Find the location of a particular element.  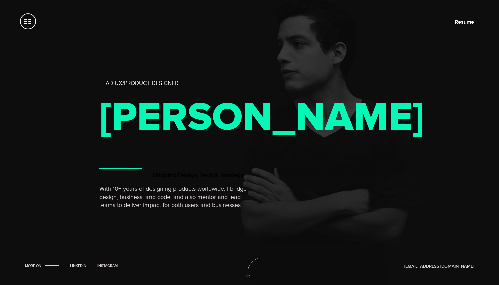

a: LinkedIn is located at coordinates (78, 266).